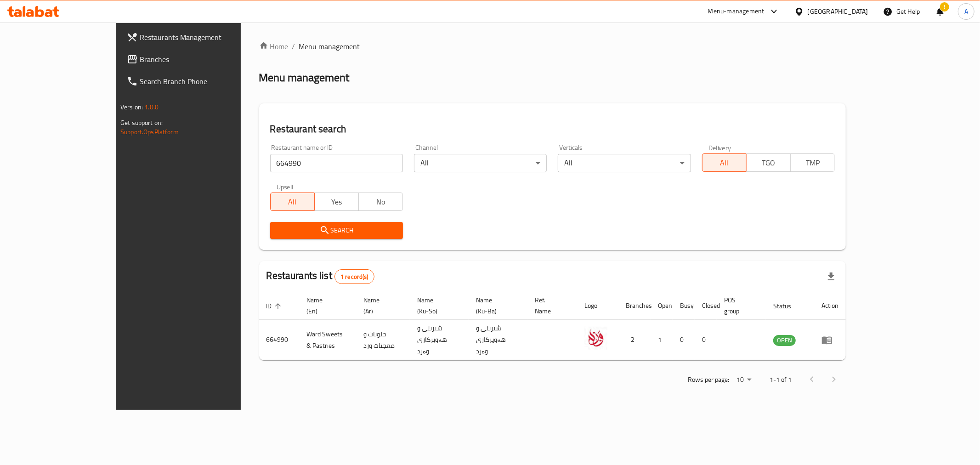 The width and height of the screenshot is (980, 465). I want to click on label: Delivery, so click(720, 148).